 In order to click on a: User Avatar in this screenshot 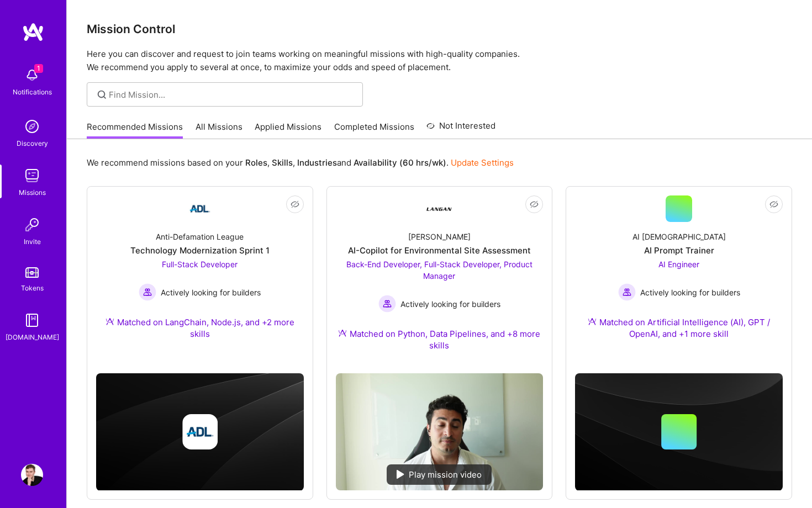, I will do `click(32, 475)`.